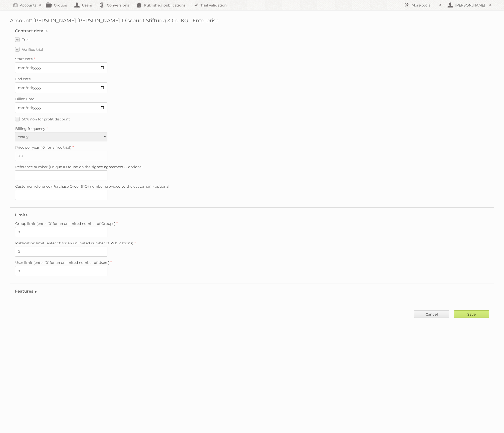 The width and height of the screenshot is (504, 433). I want to click on span: Price per year ('0' for a free trial), so click(43, 147).